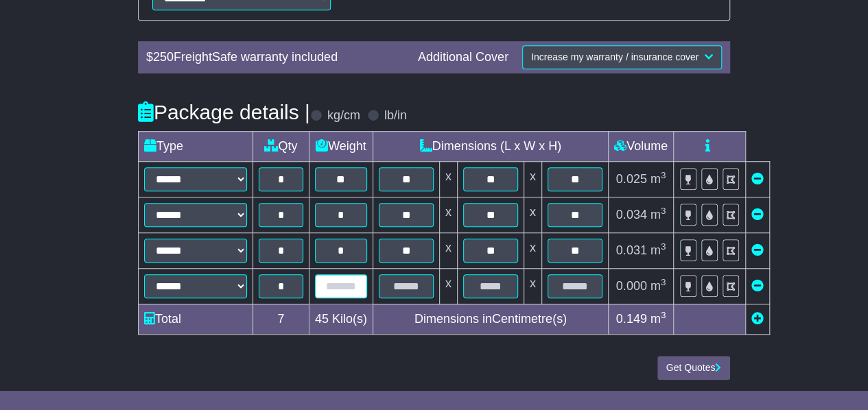  I want to click on button: Get Quotes, so click(694, 368).